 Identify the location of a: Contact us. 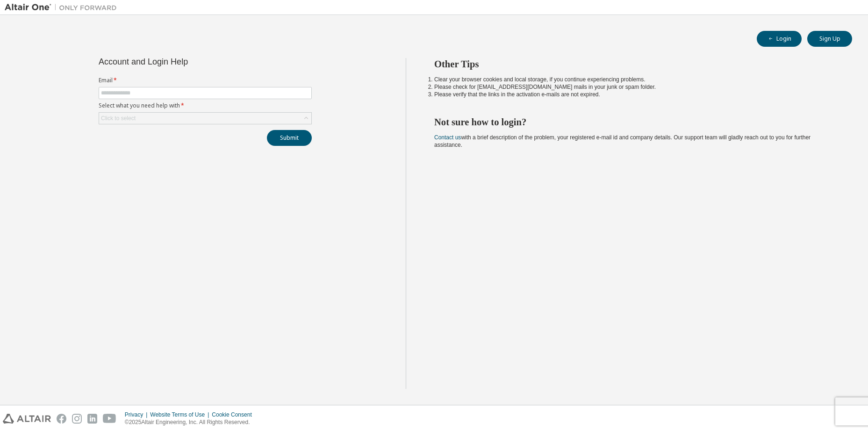
(447, 137).